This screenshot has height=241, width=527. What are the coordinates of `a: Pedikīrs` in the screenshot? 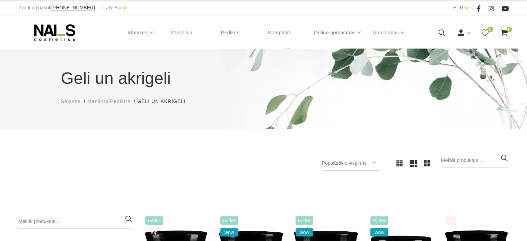 It's located at (230, 33).